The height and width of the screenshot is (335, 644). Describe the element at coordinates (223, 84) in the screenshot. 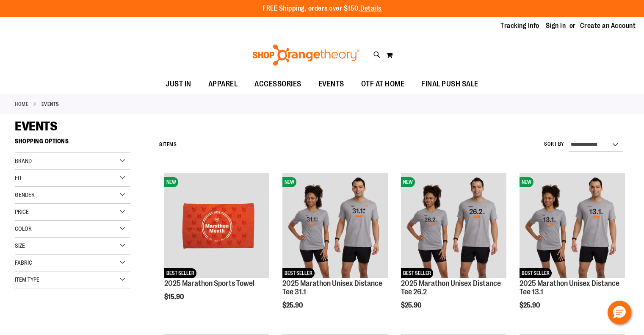

I see `a: APPAREL` at that location.